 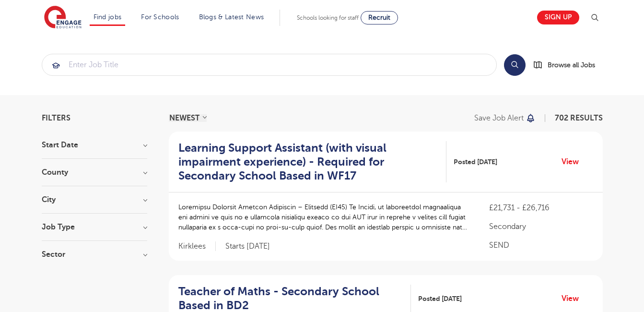 I want to click on button: Search, so click(x=514, y=65).